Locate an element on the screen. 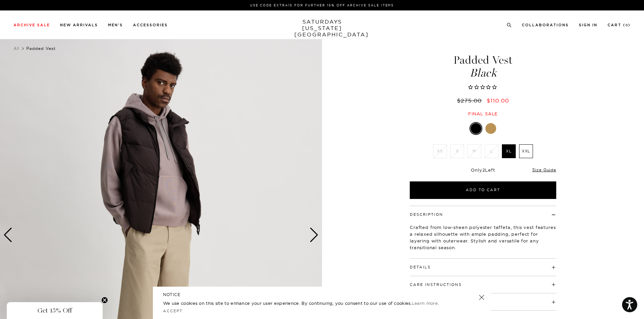  button: Close teaser is located at coordinates (104, 300).